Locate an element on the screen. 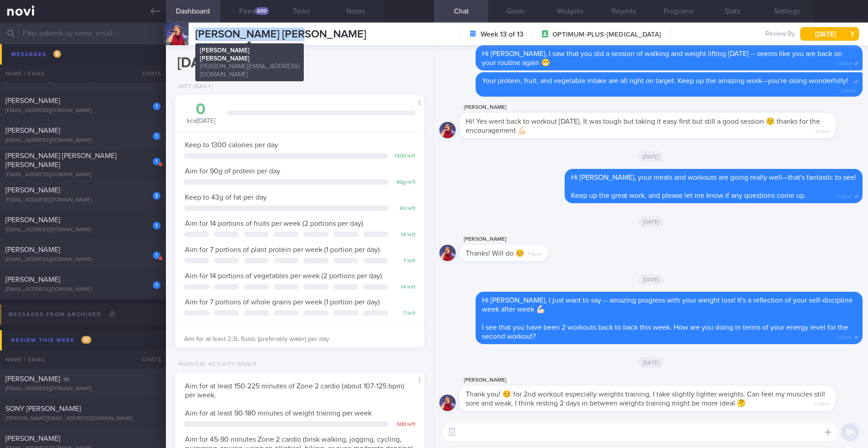  span: Your protein, fruit, and vegetable intake are all right on target. Keep up the amazing work—you'r... is located at coordinates (664, 81).